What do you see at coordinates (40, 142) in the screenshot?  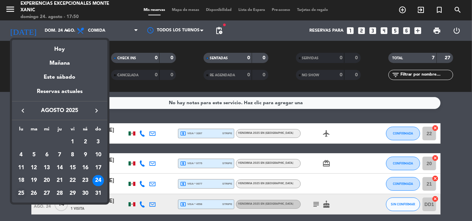 I see `td: AGO.` at bounding box center [40, 142].